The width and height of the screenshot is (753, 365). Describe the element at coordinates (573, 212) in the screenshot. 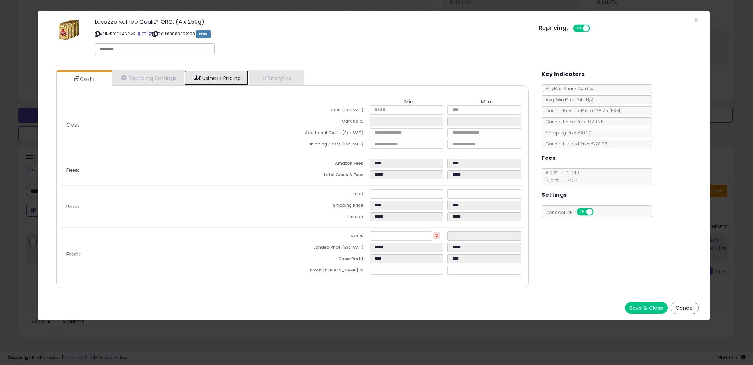

I see `span: Consider CPT:` at that location.